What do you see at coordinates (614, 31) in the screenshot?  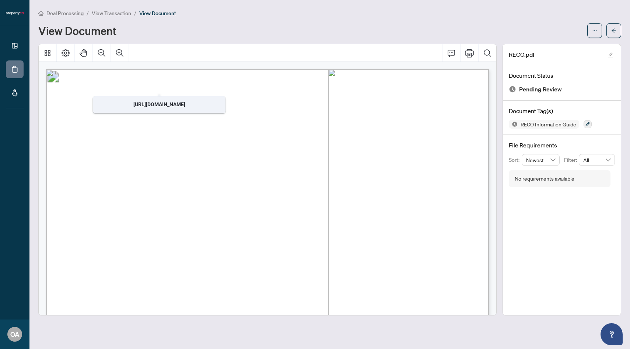 I see `span: arrow-left` at bounding box center [614, 31].